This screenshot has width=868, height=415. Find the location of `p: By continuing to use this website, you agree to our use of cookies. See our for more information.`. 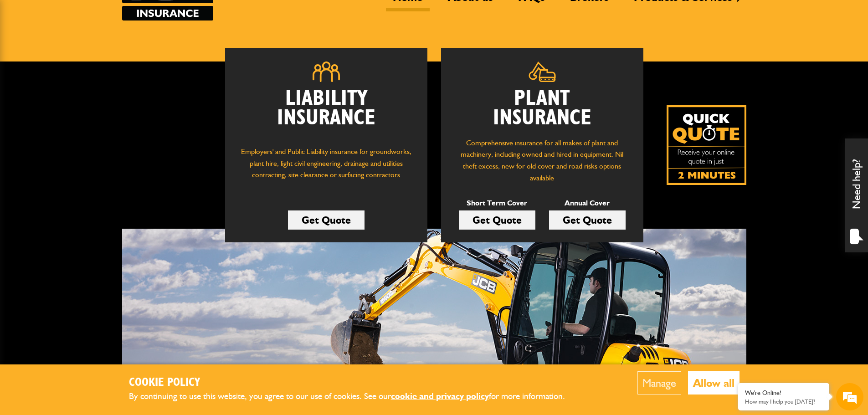

p: By continuing to use this website, you agree to our use of cookies. See our for more information. is located at coordinates (355, 397).